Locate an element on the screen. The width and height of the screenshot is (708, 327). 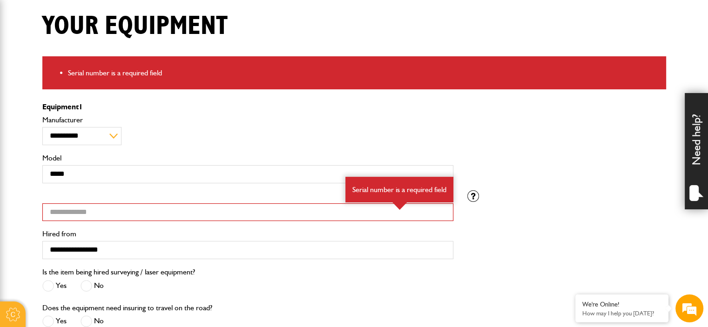
img: d_20077148190_company_1631870298795_20077148190 is located at coordinates (27, 58).